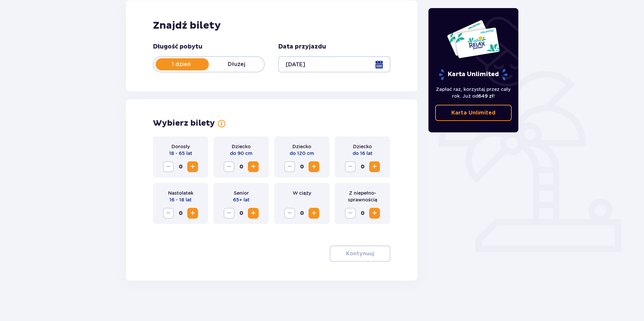 This screenshot has height=321, width=644. What do you see at coordinates (242, 193) in the screenshot?
I see `p: Senior` at bounding box center [242, 193].